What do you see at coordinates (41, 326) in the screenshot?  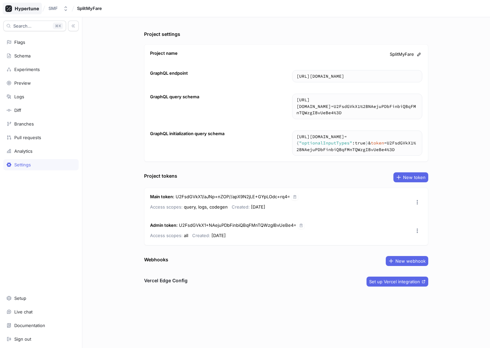 I see `a: Documentation` at bounding box center [41, 326].